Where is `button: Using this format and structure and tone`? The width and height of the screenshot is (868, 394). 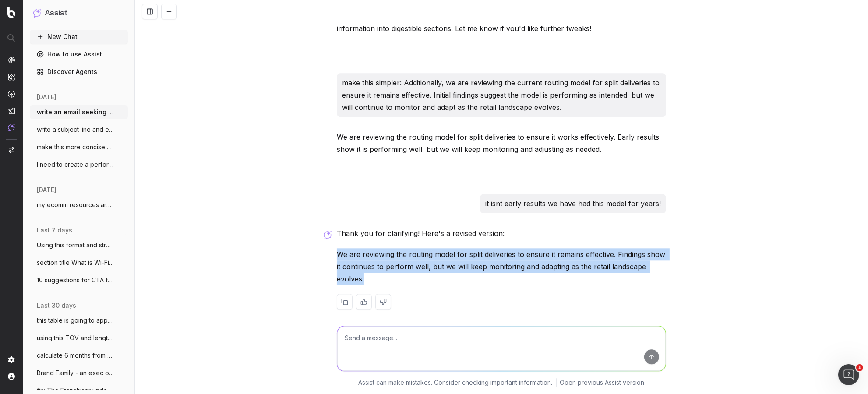
button: Using this format and structure and tone is located at coordinates (79, 246).